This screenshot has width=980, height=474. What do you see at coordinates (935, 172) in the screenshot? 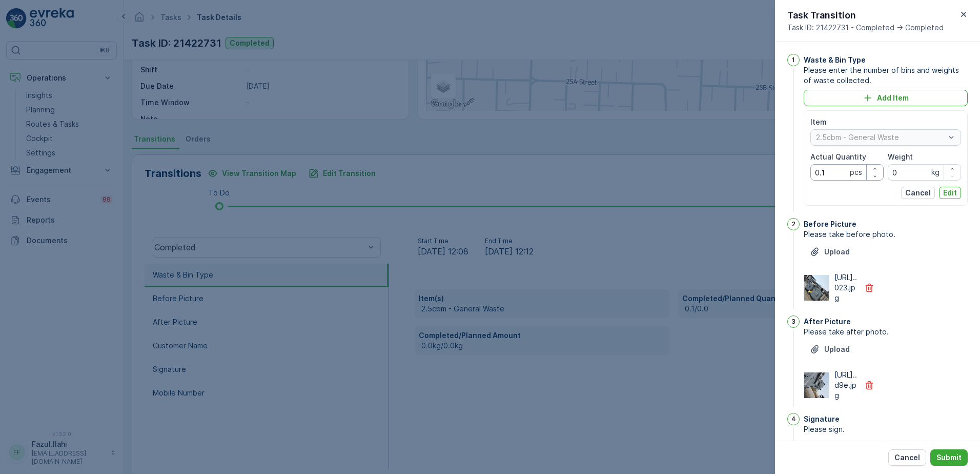
I see `p: kg` at bounding box center [935, 172].